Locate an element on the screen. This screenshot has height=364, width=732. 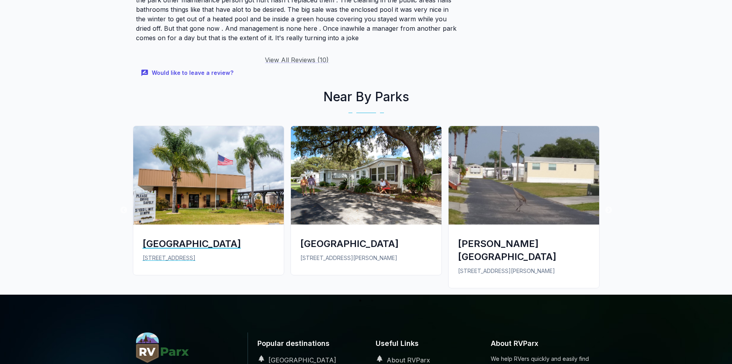
button: Would like to leave a review? is located at coordinates (188, 73).